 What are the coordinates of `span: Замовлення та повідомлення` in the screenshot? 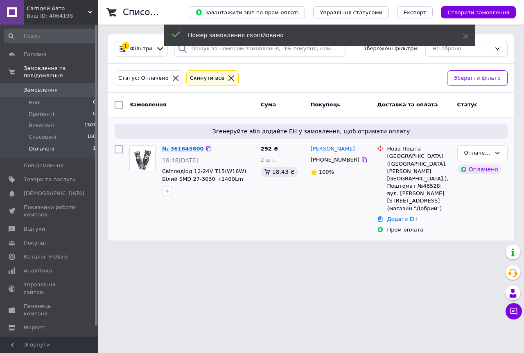 It's located at (61, 72).